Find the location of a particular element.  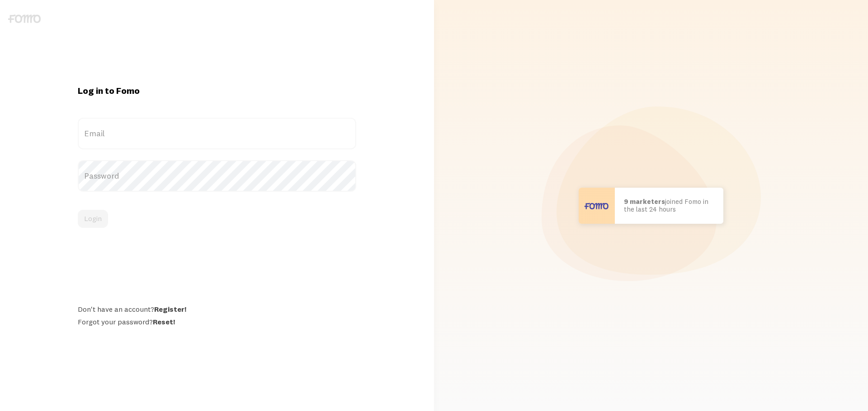

b: 9 marketers is located at coordinates (644, 202).